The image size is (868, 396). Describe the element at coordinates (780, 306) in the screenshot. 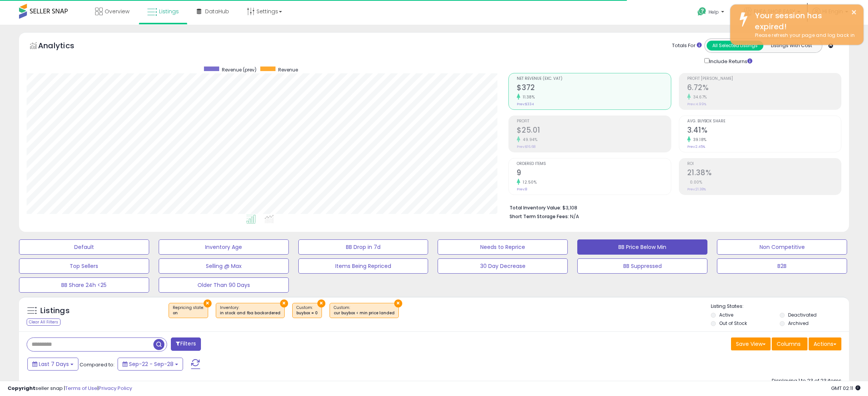

I see `p: Listing States:` at that location.